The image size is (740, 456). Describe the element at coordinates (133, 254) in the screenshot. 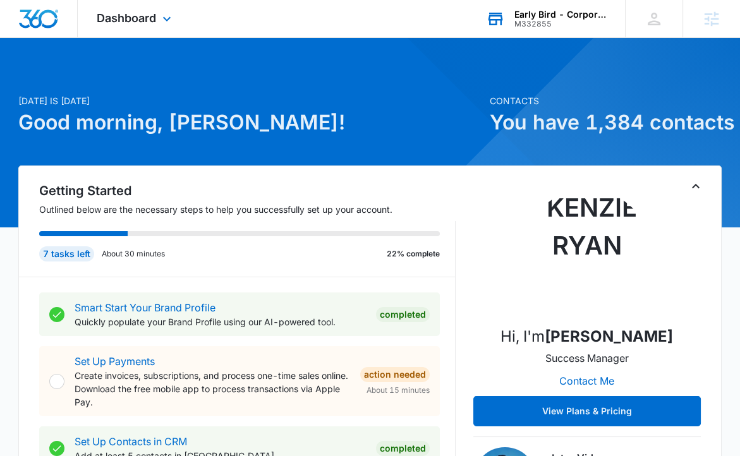

I see `p: About 30 minutes` at that location.